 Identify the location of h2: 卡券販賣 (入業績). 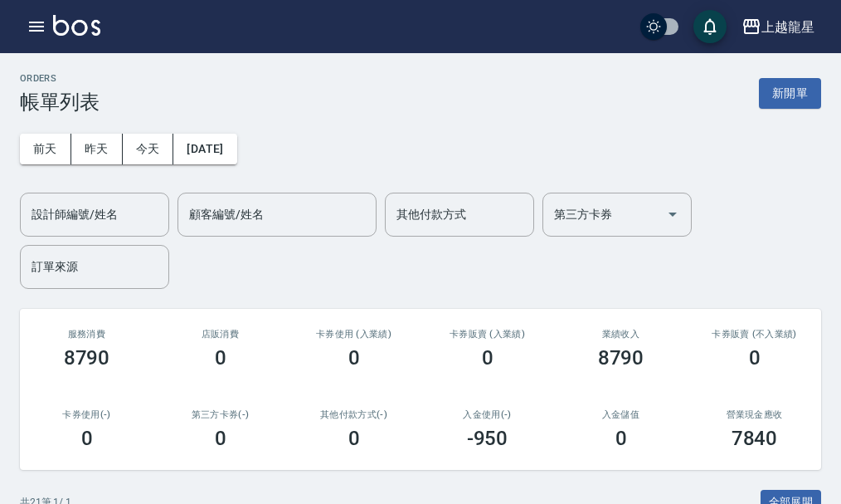
(487, 334).